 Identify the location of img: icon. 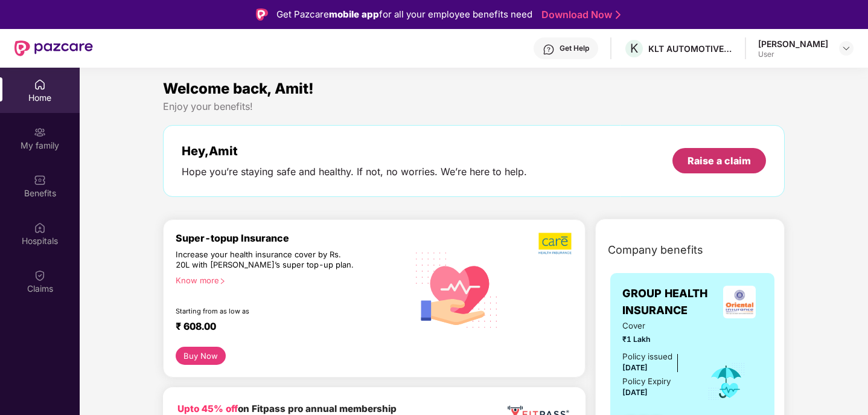
(726, 382).